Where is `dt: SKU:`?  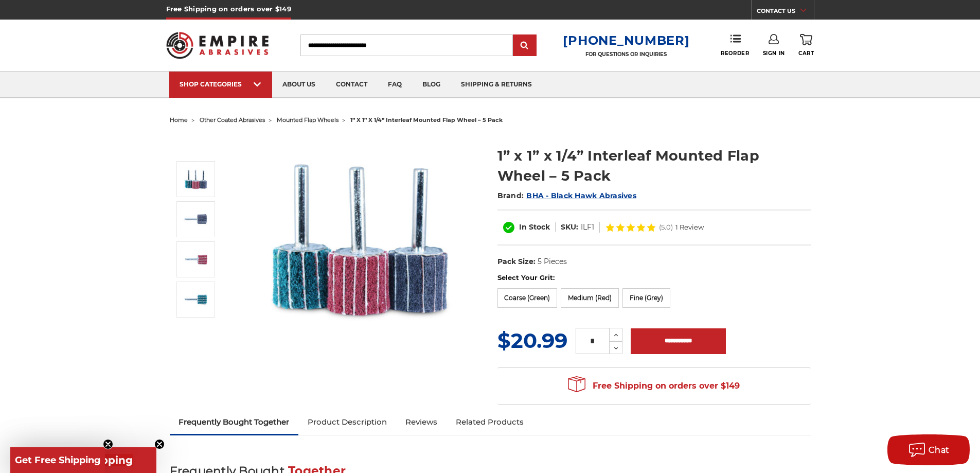 dt: SKU: is located at coordinates (569, 227).